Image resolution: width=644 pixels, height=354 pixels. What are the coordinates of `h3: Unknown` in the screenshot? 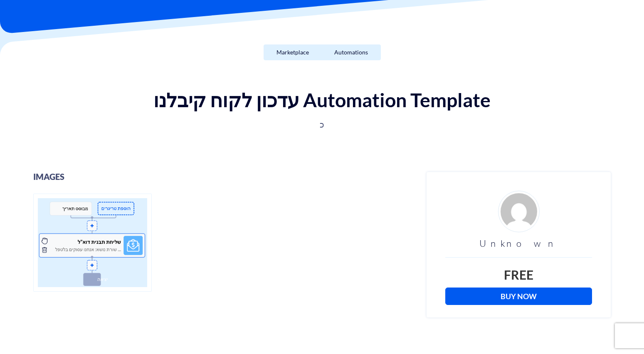 It's located at (518, 244).